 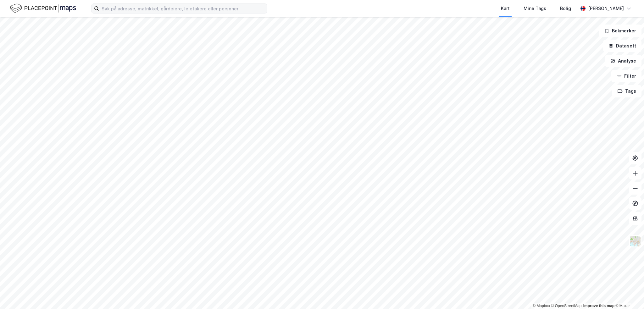 I want to click on button: Bokmerker, so click(x=620, y=31).